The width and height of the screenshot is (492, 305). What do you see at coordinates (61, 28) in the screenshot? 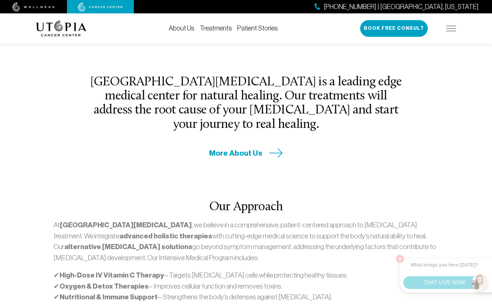
I see `img: logo` at bounding box center [61, 28].